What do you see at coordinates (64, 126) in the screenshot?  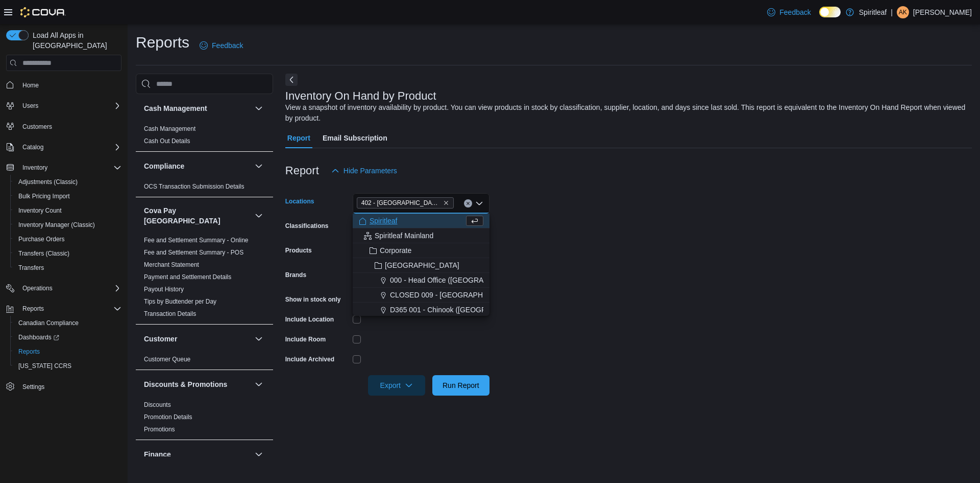 I see `button: Customers` at bounding box center [64, 126].